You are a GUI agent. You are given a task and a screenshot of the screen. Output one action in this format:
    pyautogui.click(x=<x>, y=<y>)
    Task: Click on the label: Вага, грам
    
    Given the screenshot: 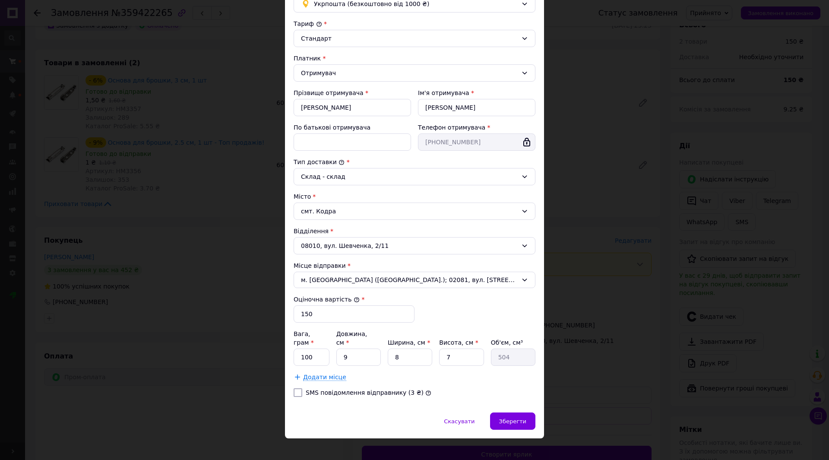 What is the action you would take?
    pyautogui.click(x=304, y=338)
    